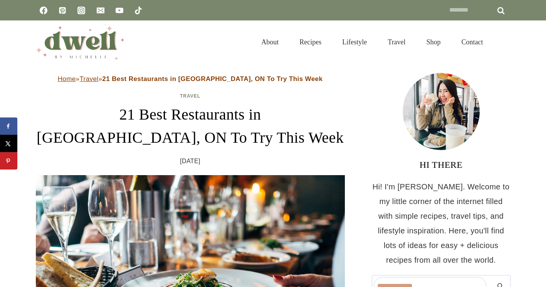 The image size is (546, 287). I want to click on img: DWELL by michelle, so click(80, 42).